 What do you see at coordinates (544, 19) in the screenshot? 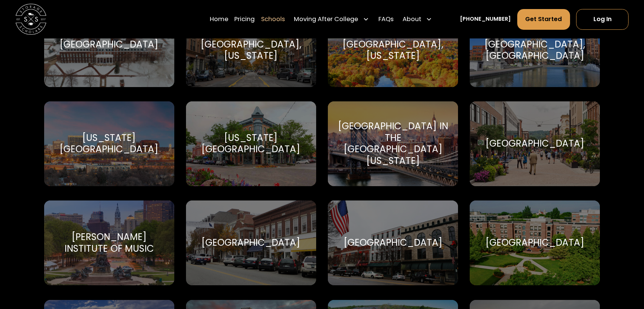
I see `a: Get Started` at bounding box center [544, 19].